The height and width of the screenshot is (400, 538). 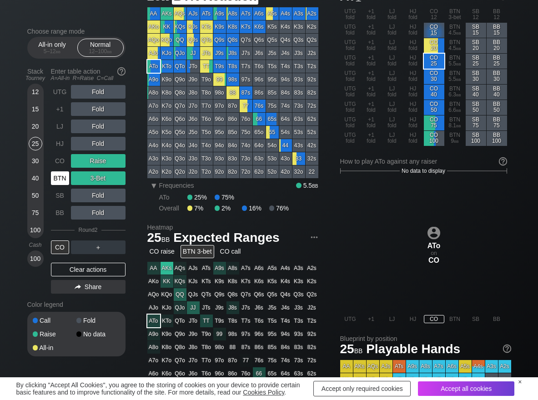 I want to click on div: J9s, so click(x=219, y=53).